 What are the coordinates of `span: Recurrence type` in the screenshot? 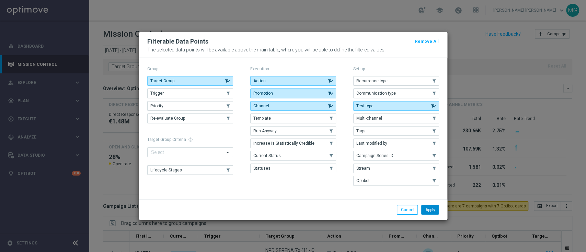 It's located at (372, 81).